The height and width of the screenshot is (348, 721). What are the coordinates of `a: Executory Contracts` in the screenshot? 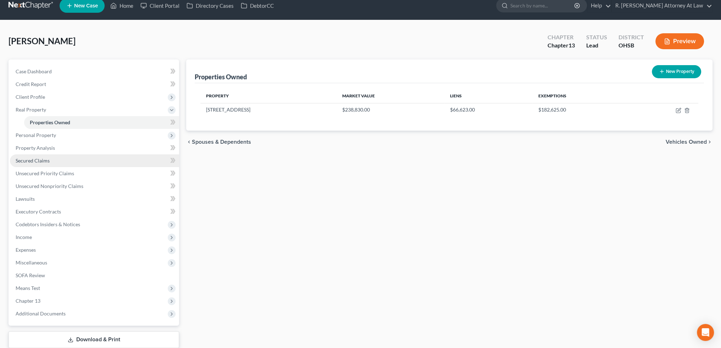 It's located at (94, 212).